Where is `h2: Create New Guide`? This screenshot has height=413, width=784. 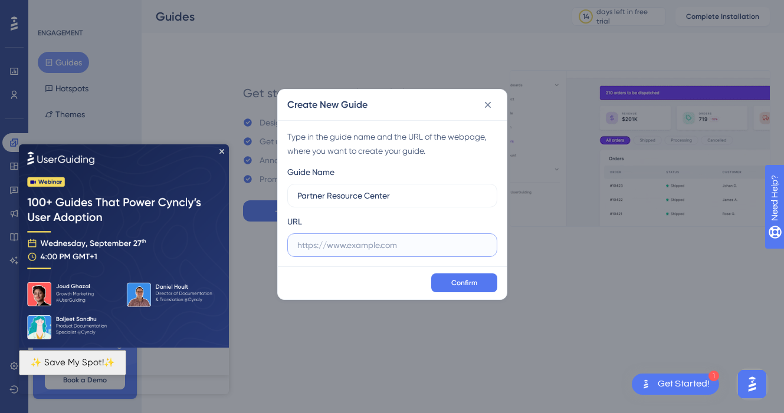 h2: Create New Guide is located at coordinates (327, 105).